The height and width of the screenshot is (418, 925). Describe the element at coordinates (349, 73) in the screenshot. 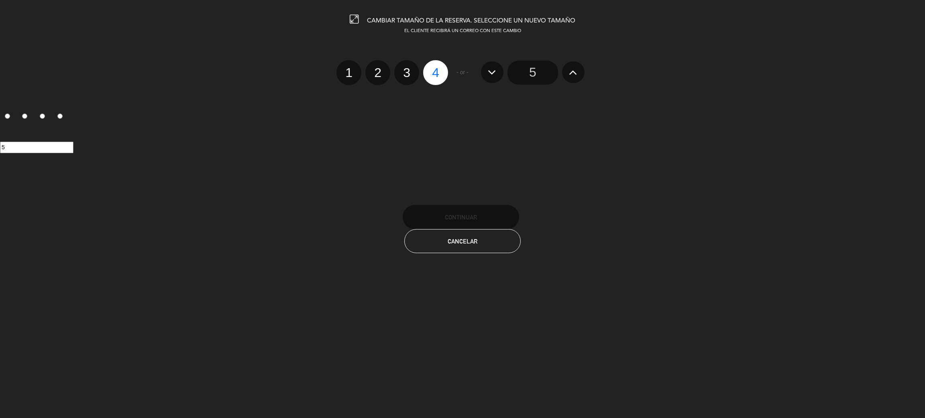

I see `label: 1` at that location.